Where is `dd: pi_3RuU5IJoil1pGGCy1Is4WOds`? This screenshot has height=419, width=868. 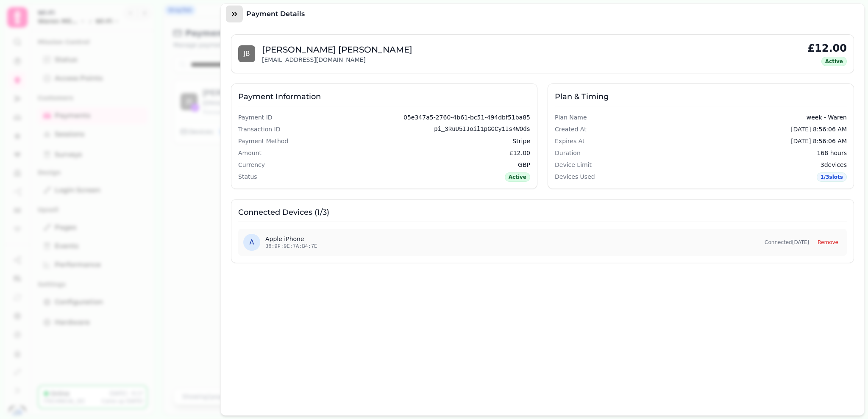 dd: pi_3RuU5IJoil1pGGCy1Is4WOds is located at coordinates (482, 129).